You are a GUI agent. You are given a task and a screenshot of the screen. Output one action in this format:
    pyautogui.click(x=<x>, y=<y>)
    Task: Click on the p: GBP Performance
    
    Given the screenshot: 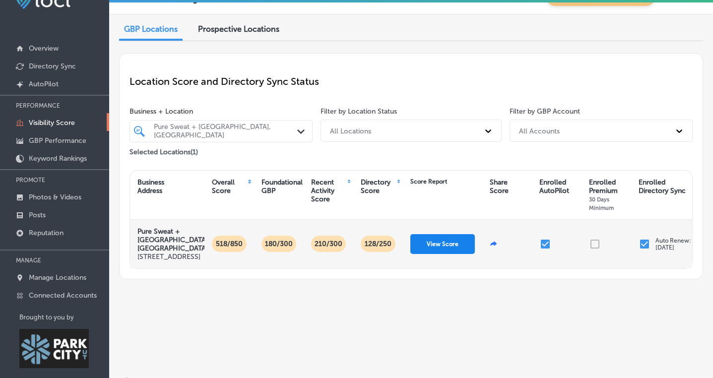 What is the action you would take?
    pyautogui.click(x=58, y=140)
    